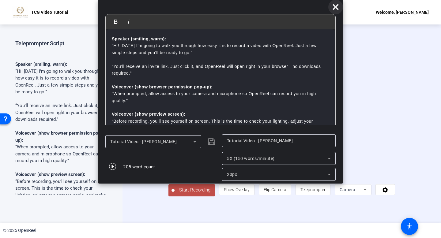  I want to click on span: Teleprompter, so click(313, 190).